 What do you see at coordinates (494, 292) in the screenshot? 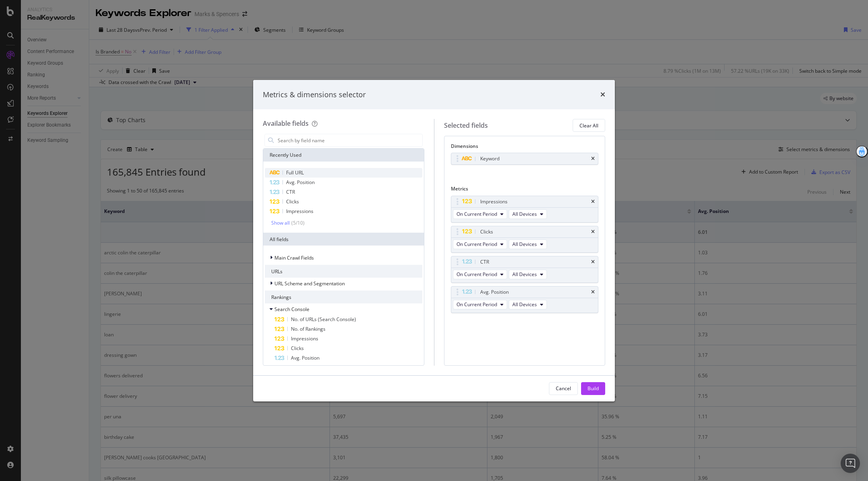
I see `div: Avg. Position` at bounding box center [494, 292].